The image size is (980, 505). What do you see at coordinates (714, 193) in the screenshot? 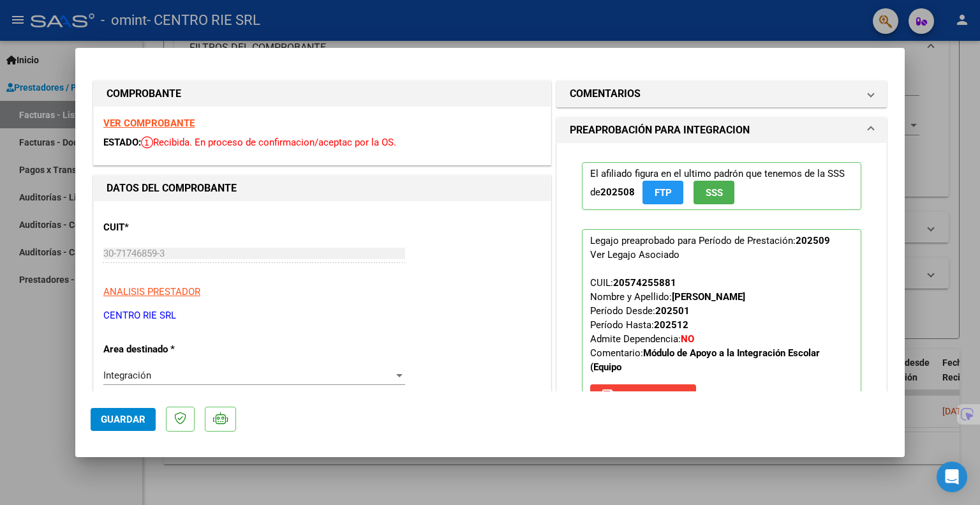
I see `span: SSS` at bounding box center [714, 193].